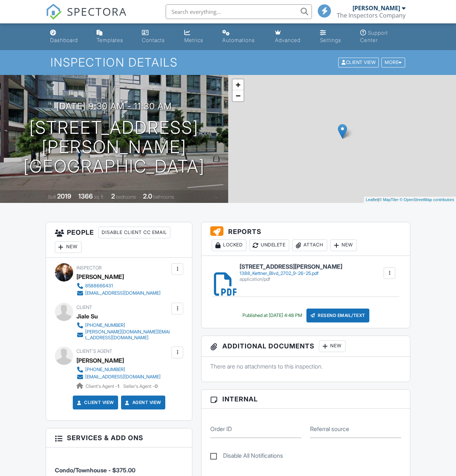 Image resolution: width=456 pixels, height=476 pixels. What do you see at coordinates (374, 36) in the screenshot?
I see `div: Support Center` at bounding box center [374, 36].